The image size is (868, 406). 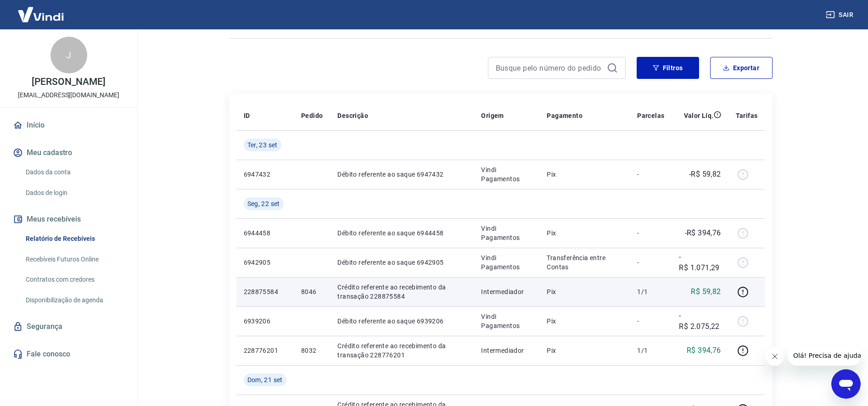 I want to click on p: Débito referente ao saque 6939206, so click(x=402, y=321).